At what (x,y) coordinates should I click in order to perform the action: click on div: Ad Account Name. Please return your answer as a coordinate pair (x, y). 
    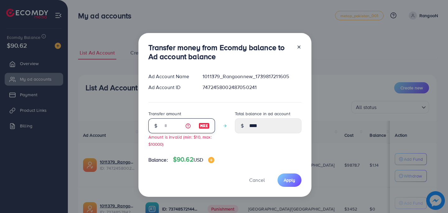
    Looking at the image, I should click on (170, 76).